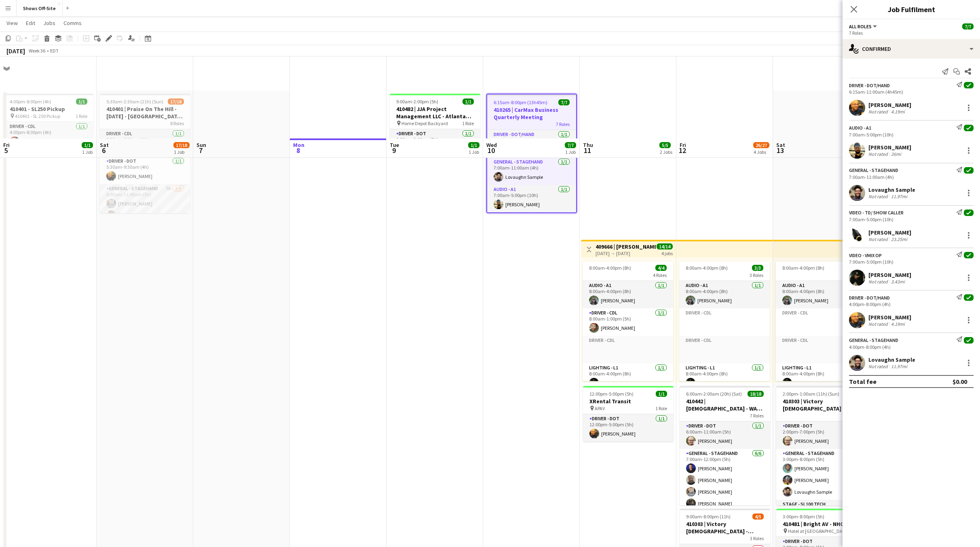 The width and height of the screenshot is (980, 547). Describe the element at coordinates (587, 150) in the screenshot. I see `span: 11` at that location.